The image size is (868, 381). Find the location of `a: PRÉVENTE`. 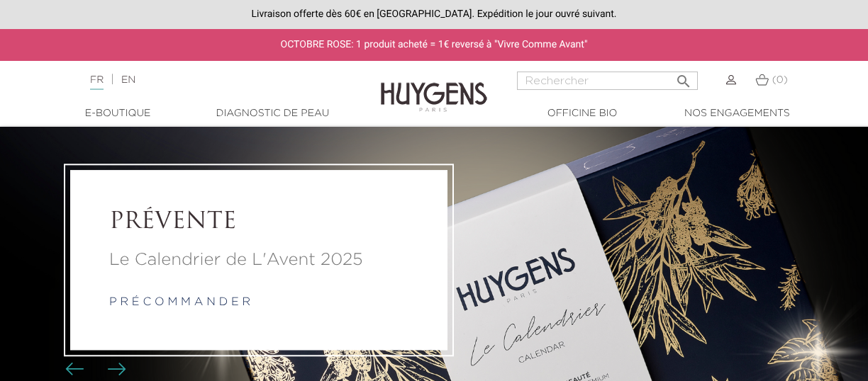

a: PRÉVENTE is located at coordinates (259, 224).